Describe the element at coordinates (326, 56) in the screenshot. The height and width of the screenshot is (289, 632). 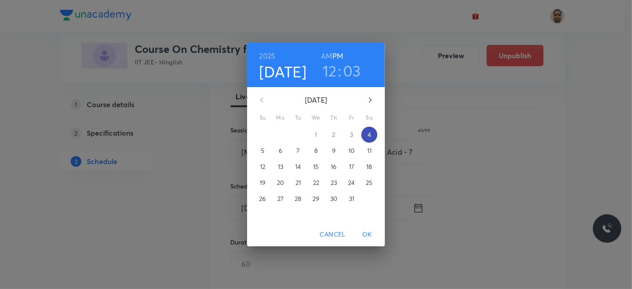
I see `h6: AM` at that location.